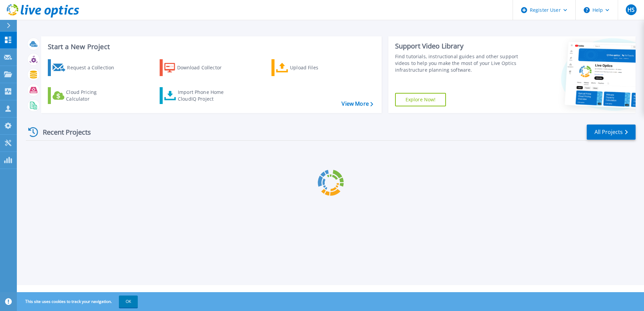 This screenshot has width=644, height=311. I want to click on div: Import Phone Home CloudIQ Project, so click(204, 96).